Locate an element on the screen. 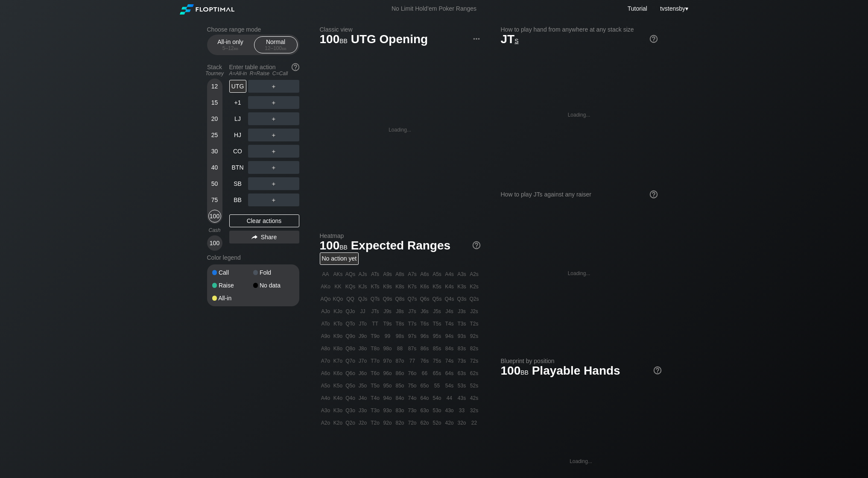 The height and width of the screenshot is (478, 868). div: KQs is located at coordinates (351, 286).